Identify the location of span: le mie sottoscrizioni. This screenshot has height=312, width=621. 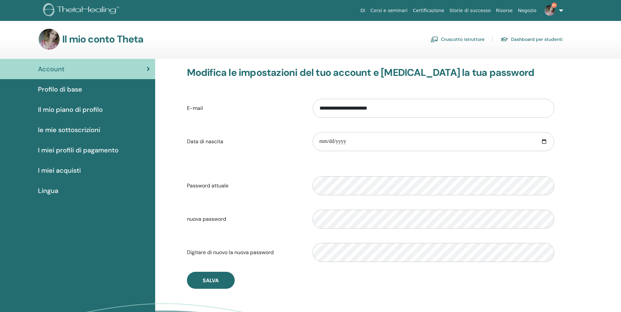
(69, 130).